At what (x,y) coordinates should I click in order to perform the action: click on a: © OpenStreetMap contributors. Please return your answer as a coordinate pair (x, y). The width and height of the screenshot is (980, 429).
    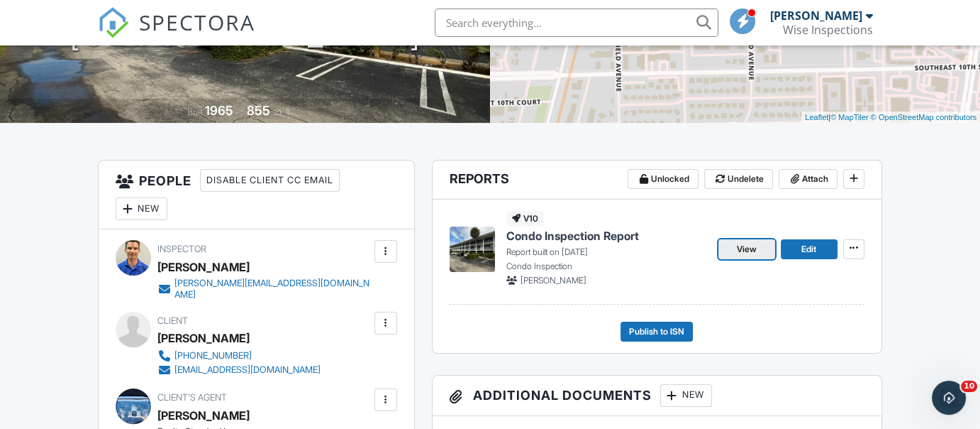
    Looking at the image, I should click on (923, 117).